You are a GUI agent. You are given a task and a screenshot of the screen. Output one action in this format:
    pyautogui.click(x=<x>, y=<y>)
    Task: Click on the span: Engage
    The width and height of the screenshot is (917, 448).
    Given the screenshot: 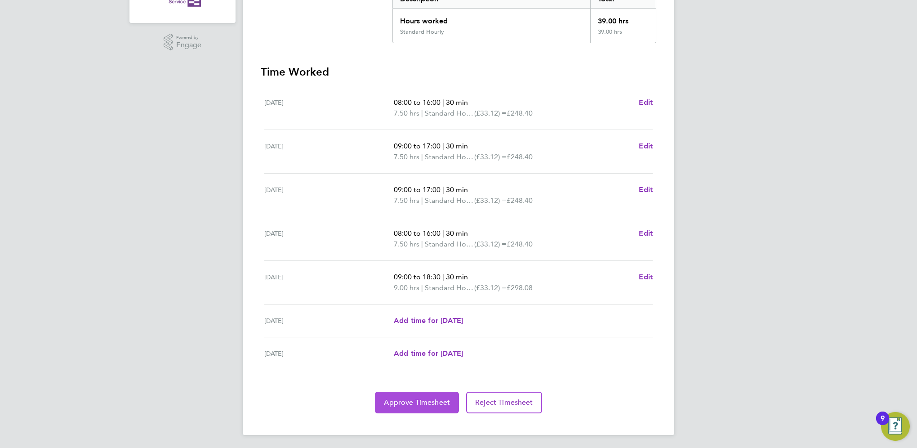 What is the action you would take?
    pyautogui.click(x=189, y=45)
    